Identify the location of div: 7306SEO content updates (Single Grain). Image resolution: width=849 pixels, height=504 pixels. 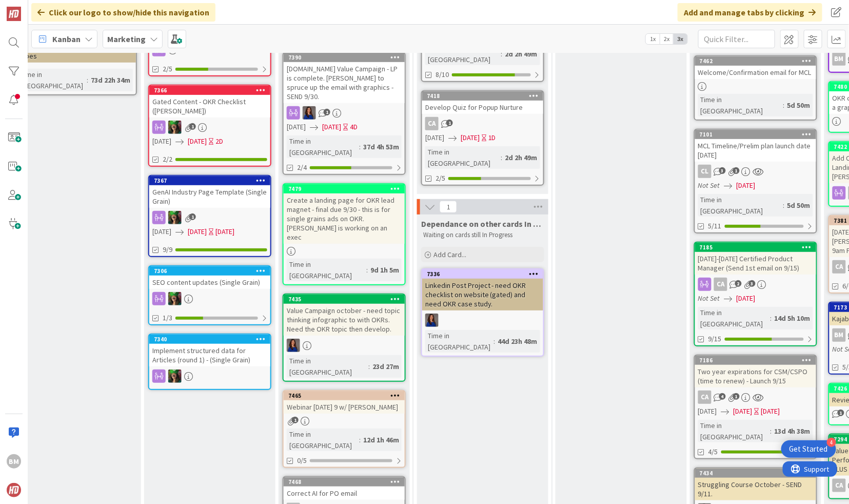
(210, 277).